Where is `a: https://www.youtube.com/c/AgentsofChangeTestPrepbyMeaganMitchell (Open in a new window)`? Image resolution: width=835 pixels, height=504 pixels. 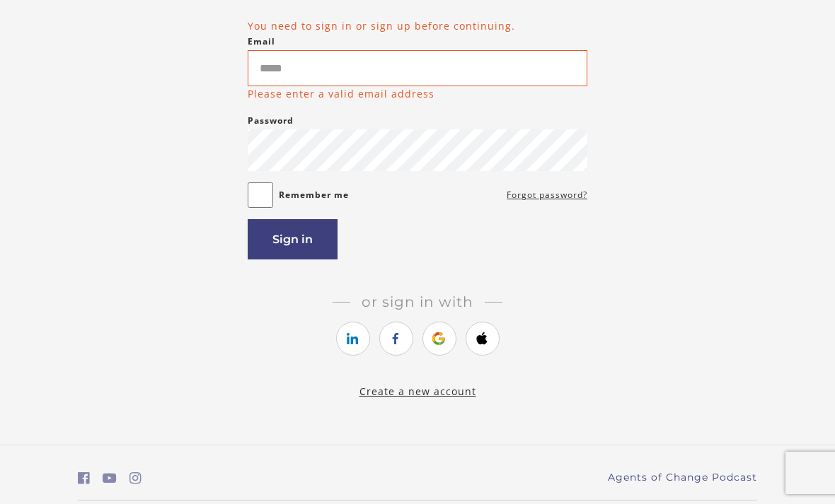
a: https://www.youtube.com/c/AgentsofChangeTestPrepbyMeaganMitchell (Open in a new window) is located at coordinates (109, 478).